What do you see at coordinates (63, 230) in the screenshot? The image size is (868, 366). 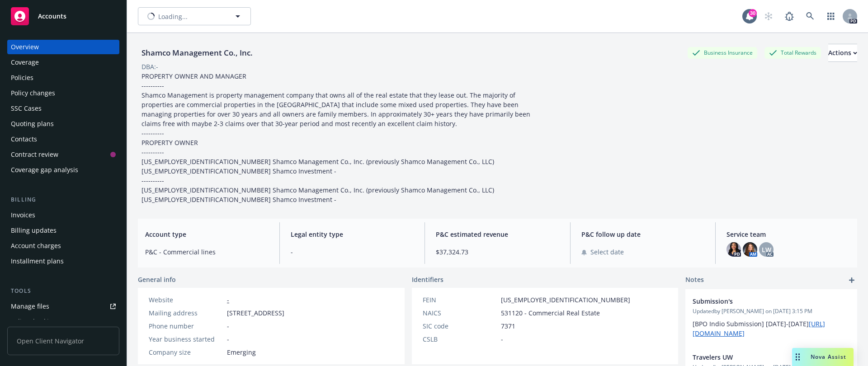 I see `a: Billing updates` at bounding box center [63, 230].